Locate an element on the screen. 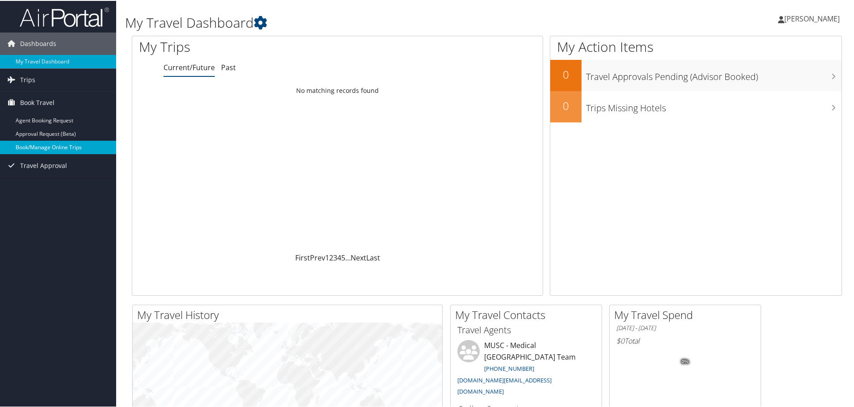  td: No matching records found is located at coordinates (337, 90).